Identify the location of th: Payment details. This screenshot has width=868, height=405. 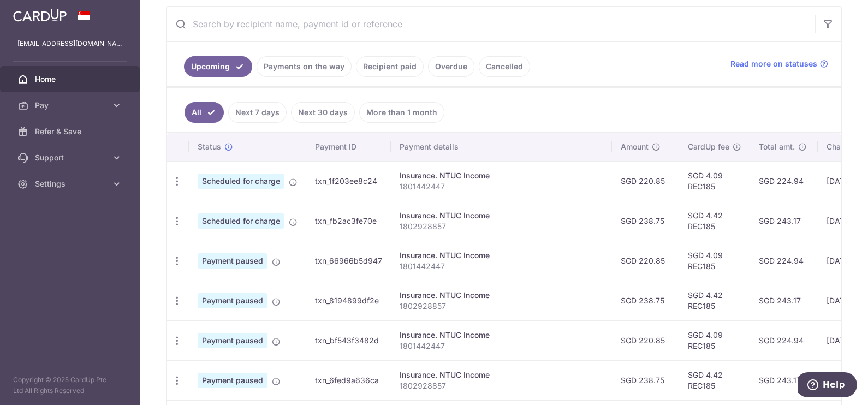
(501, 146).